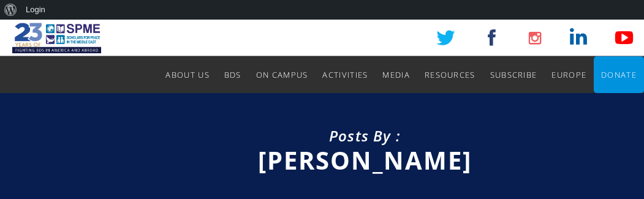 The image size is (644, 199). What do you see at coordinates (619, 75) in the screenshot?
I see `span: Donate` at bounding box center [619, 75].